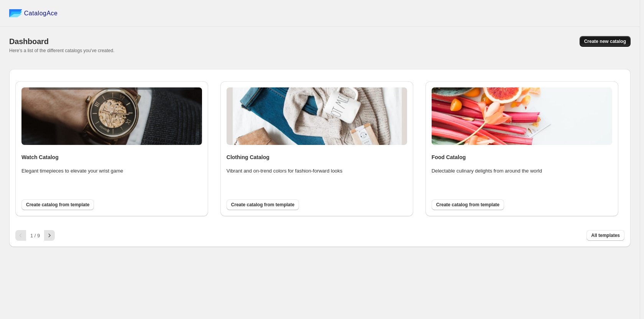 The width and height of the screenshot is (644, 319). What do you see at coordinates (606, 41) in the screenshot?
I see `span: Create new catalog` at bounding box center [606, 41].